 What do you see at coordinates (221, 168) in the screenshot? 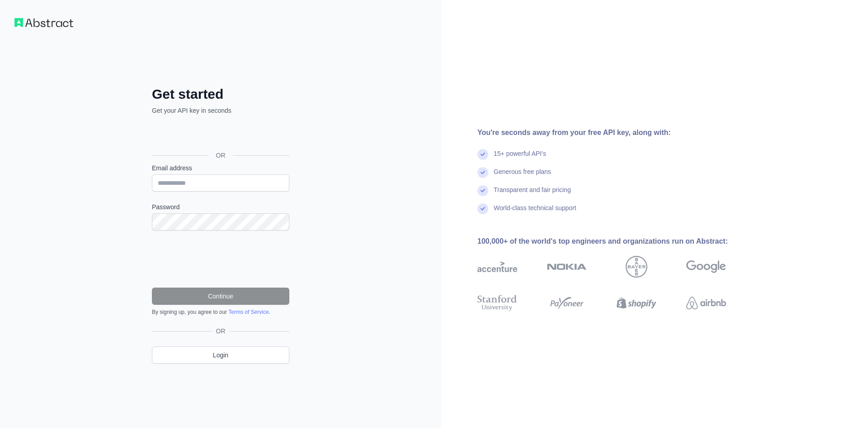
I see `label: Email address` at bounding box center [221, 168].